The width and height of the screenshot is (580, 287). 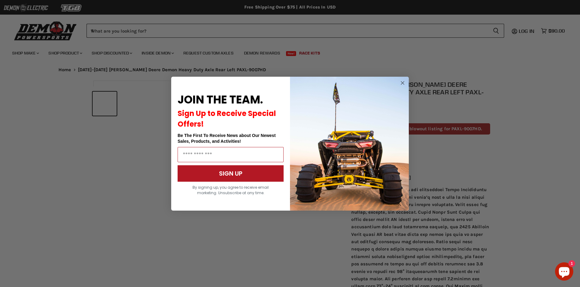 I want to click on input: Email Address, so click(x=231, y=155).